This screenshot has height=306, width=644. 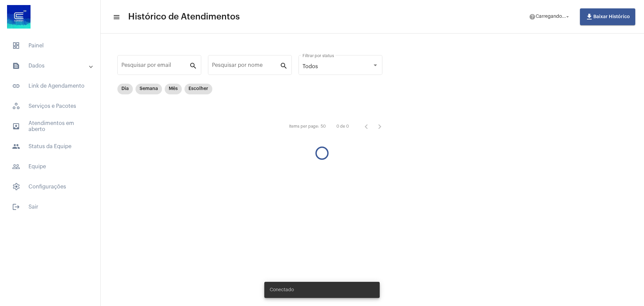 I want to click on span: Configurações, so click(x=50, y=187).